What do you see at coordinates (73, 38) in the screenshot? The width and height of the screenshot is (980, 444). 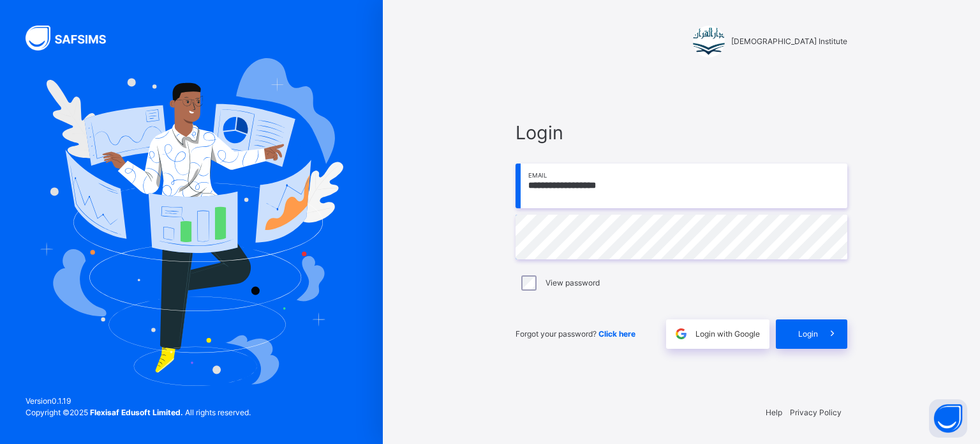 I see `img: SAFSIMS Logo` at bounding box center [73, 38].